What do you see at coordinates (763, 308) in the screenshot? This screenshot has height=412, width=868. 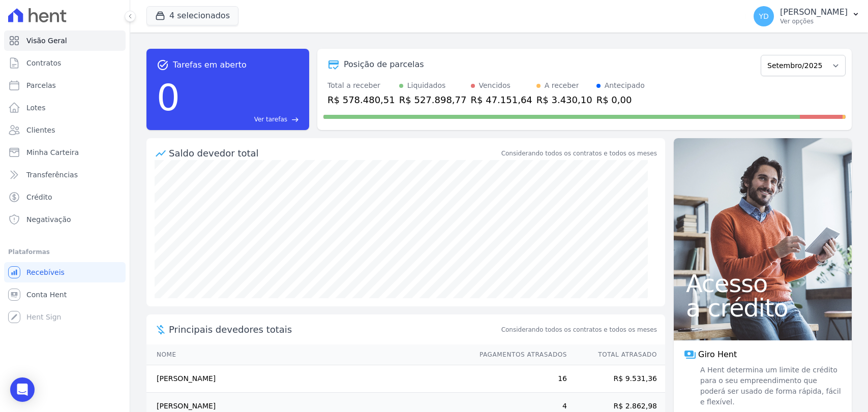 I see `span: a crédito` at bounding box center [763, 308].